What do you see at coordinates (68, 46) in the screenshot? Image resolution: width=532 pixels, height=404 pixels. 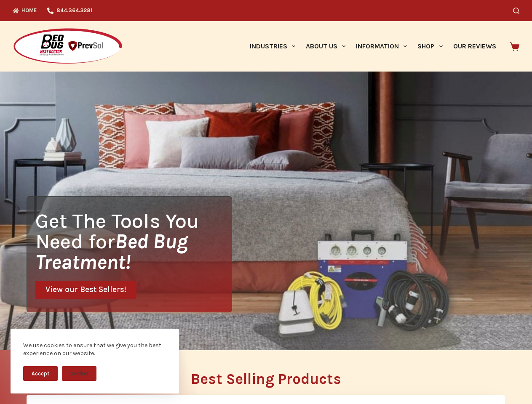 I see `a: Prevsol/Bed Bug Heat Doctor` at bounding box center [68, 46].